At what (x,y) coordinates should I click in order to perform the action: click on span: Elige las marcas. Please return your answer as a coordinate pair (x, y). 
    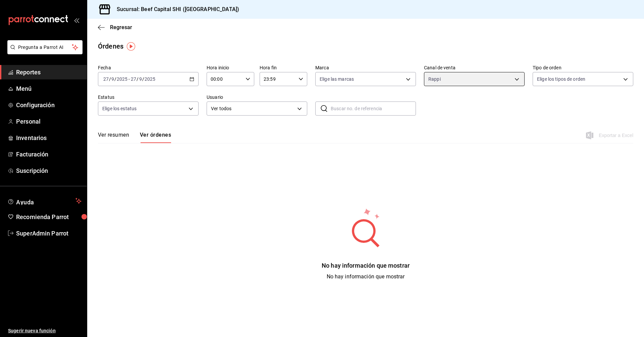
    Looking at the image, I should click on (337, 79).